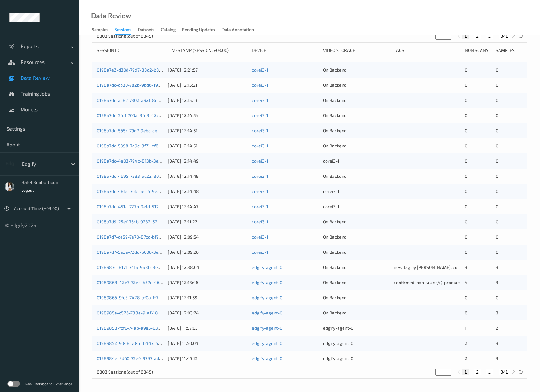 The height and width of the screenshot is (392, 540). What do you see at coordinates (356, 50) in the screenshot?
I see `div: Video Storage` at bounding box center [356, 50].